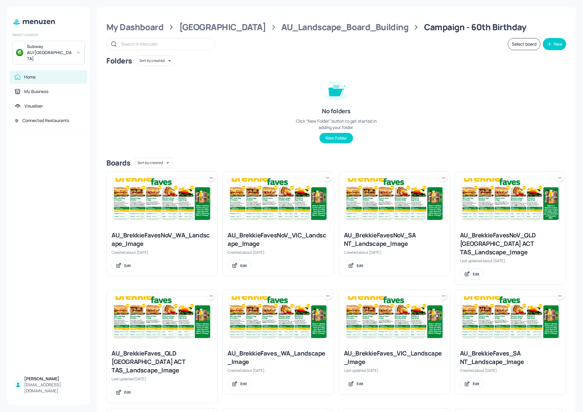  I want to click on div: AU_BrekkieFaves_SA NT_Landscape_Image, so click(510, 358).